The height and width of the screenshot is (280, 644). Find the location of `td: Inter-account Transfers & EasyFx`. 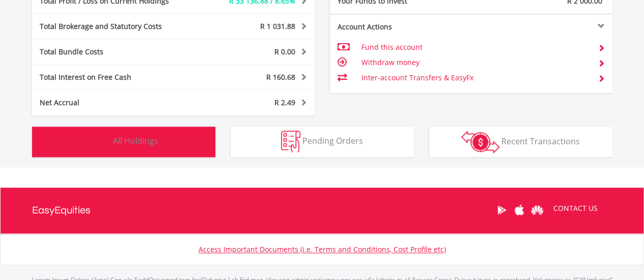

td: Inter-account Transfers & EasyFx is located at coordinates (475, 78).